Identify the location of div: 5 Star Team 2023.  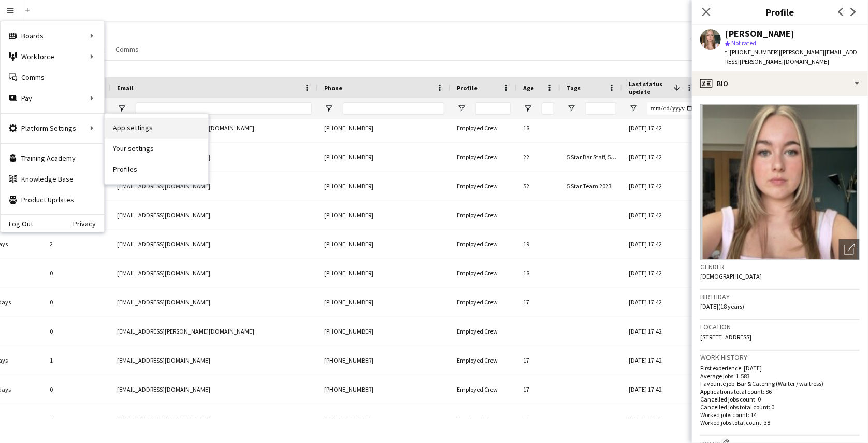
(592, 185).